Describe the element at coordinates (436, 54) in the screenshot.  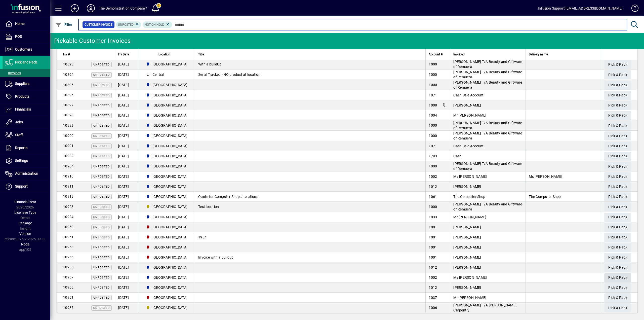
I see `span: Account #` at that location.